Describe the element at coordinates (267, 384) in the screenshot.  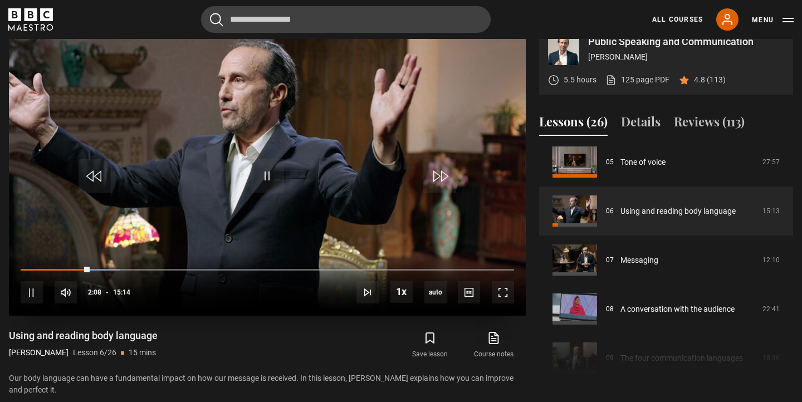
I see `p: Our body language can have a fundamental impact on how our message is received. In this lesson, [...` at that location.